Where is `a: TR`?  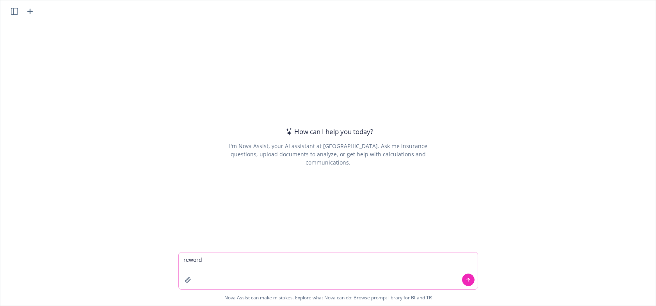
a: TR is located at coordinates (429, 297).